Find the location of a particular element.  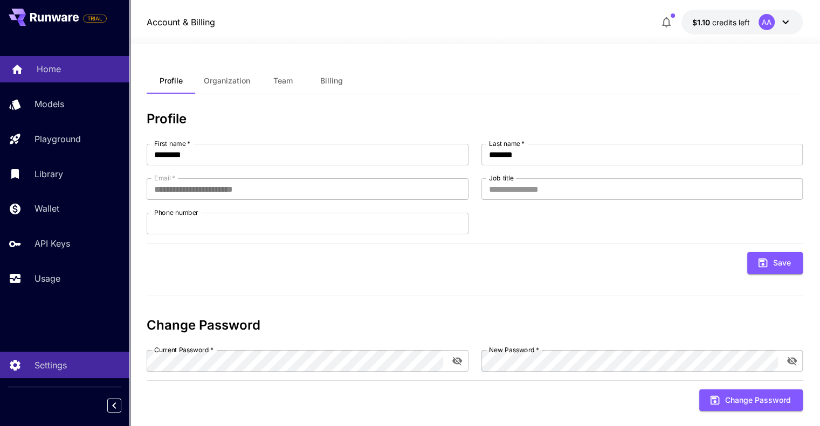

nav: breadcrumb is located at coordinates (181, 22).